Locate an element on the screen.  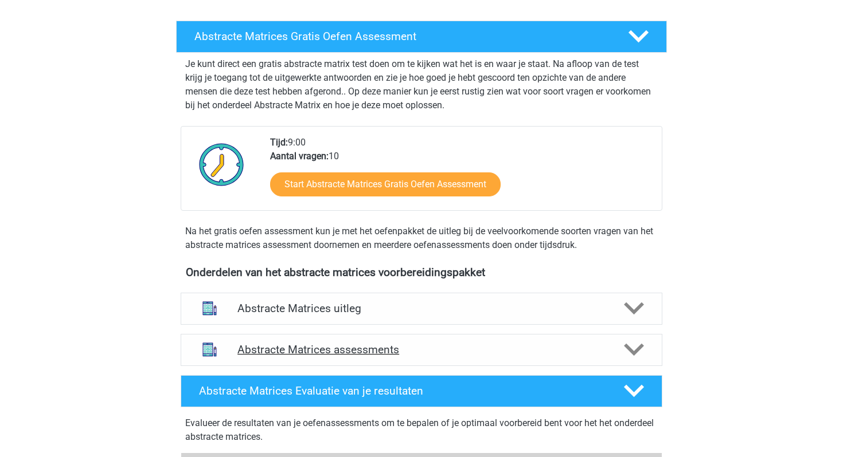
p: Evalueer de resultaten van je oefenassessments om te bepalen of je optimaal voorbereid bent voor ... is located at coordinates (421, 430).